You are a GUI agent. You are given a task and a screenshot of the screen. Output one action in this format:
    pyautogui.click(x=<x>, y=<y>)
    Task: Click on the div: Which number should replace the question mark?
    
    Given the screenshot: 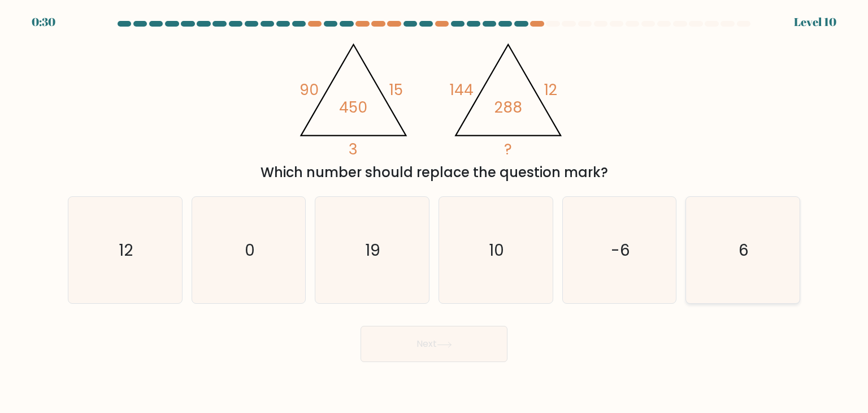 What is the action you would take?
    pyautogui.click(x=434, y=172)
    